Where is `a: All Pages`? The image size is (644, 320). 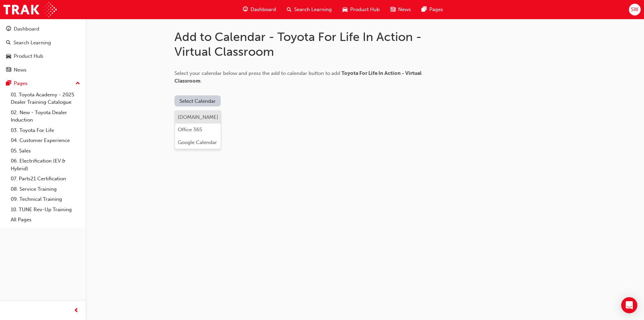 a: All Pages is located at coordinates (45, 219).